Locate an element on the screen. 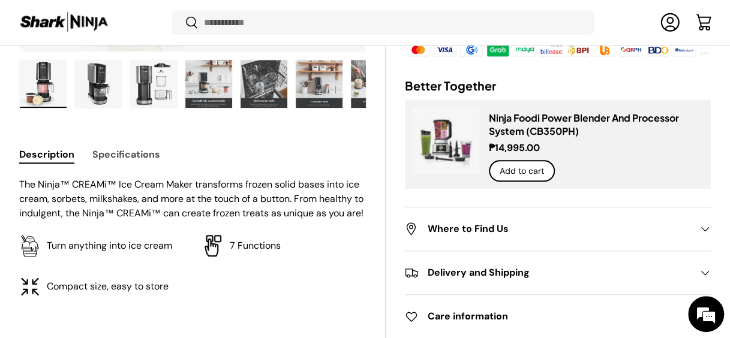  h2: Care information is located at coordinates (548, 317).